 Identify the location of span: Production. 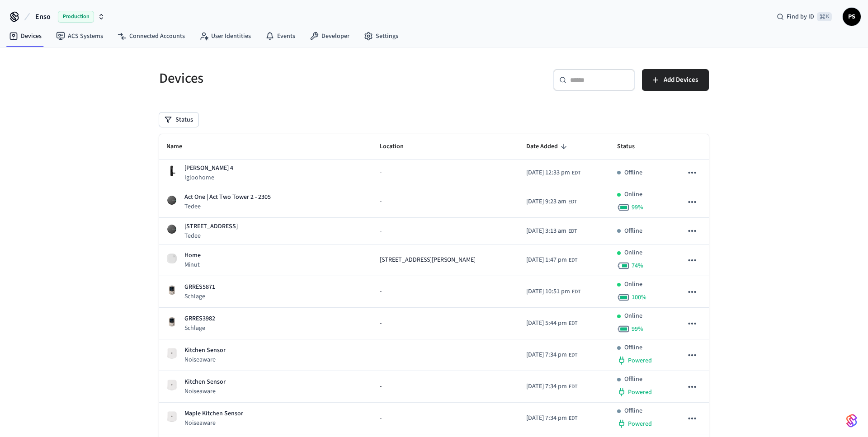
(76, 16).